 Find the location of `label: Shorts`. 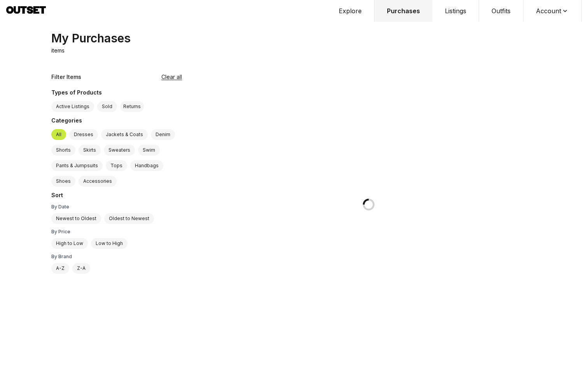

label: Shorts is located at coordinates (63, 150).